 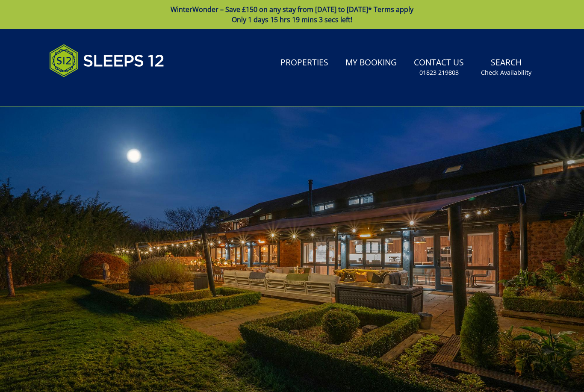 I want to click on small: 01823 219803, so click(x=439, y=73).